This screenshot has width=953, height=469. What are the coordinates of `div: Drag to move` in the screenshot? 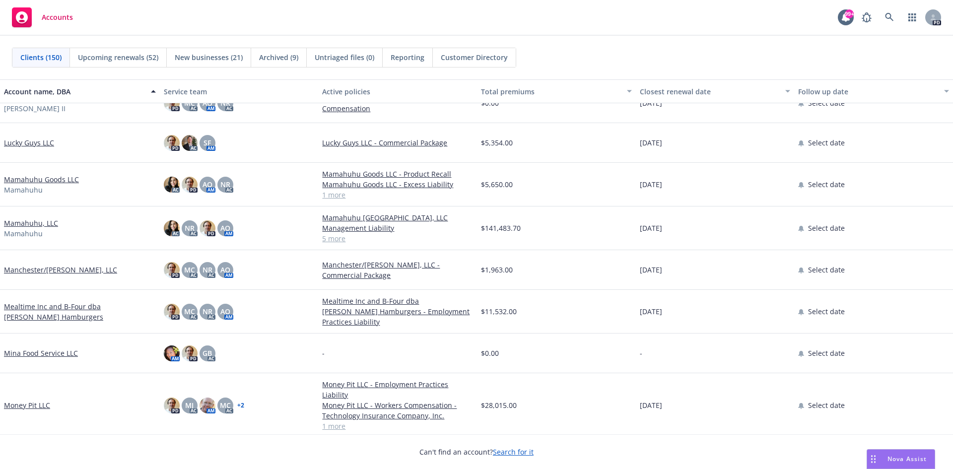 It's located at (873, 459).